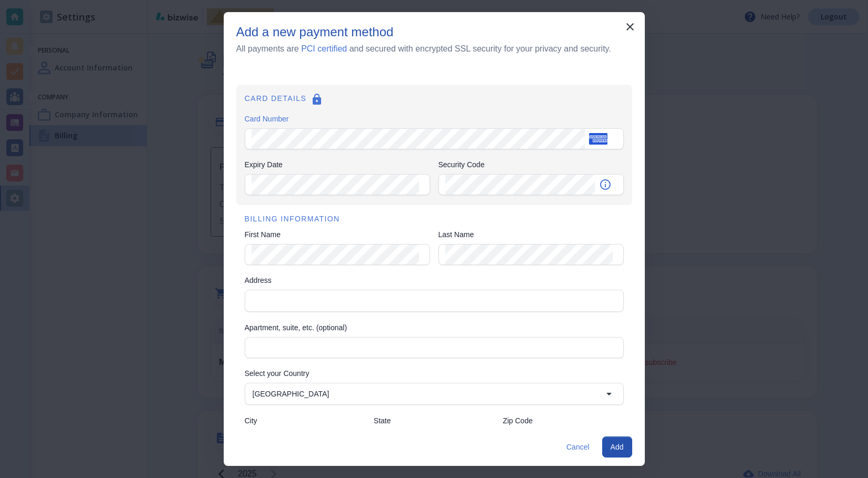 Image resolution: width=868 pixels, height=478 pixels. Describe the element at coordinates (434, 101) in the screenshot. I see `h6: CARD DETAILS` at that location.